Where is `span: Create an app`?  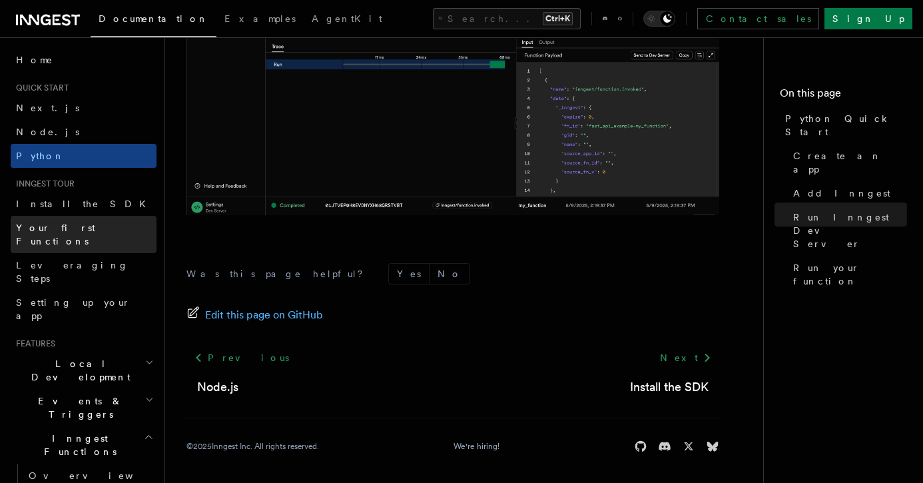 span: Create an app is located at coordinates (849, 162).